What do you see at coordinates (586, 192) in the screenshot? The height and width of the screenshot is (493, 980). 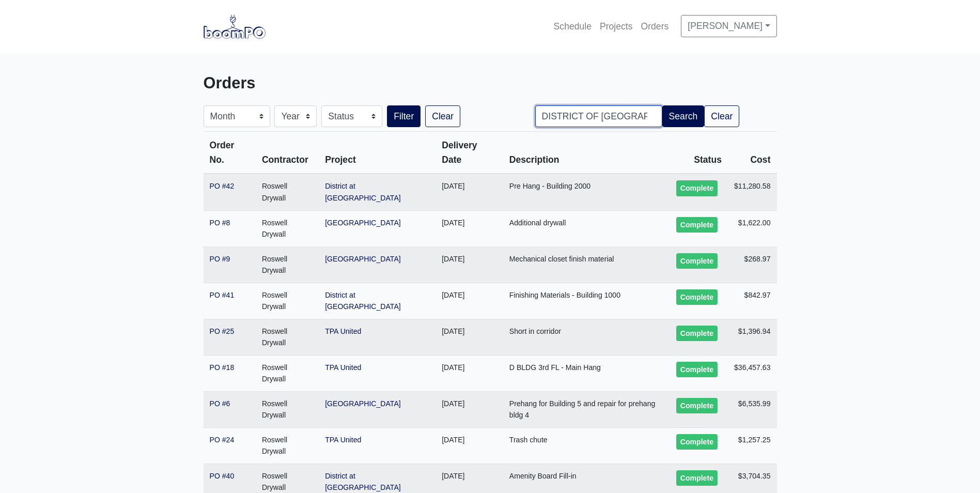 I see `td: Pre Hang - Building 2000` at bounding box center [586, 192].